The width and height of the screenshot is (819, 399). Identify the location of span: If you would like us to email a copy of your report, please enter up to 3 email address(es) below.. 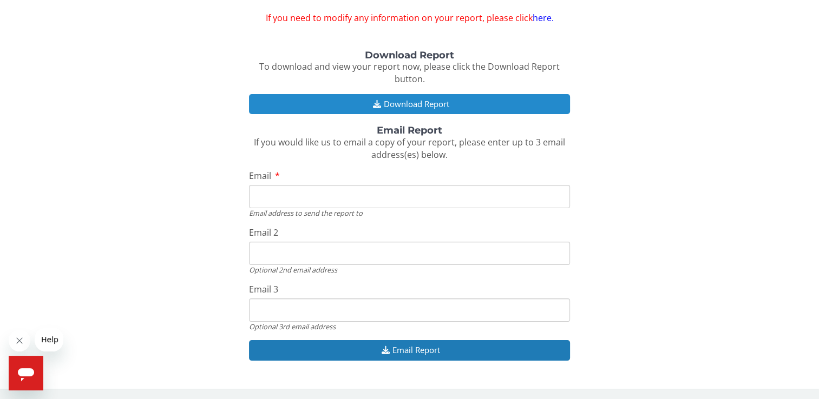
(409, 148).